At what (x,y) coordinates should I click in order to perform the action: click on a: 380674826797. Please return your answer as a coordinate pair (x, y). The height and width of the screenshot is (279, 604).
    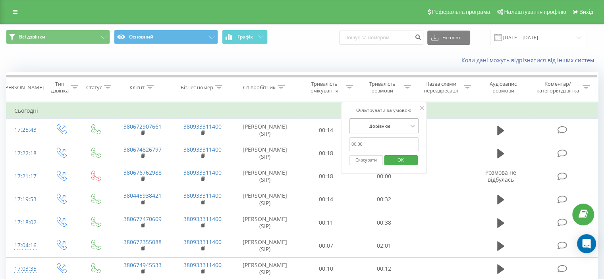
    Looking at the image, I should click on (143, 149).